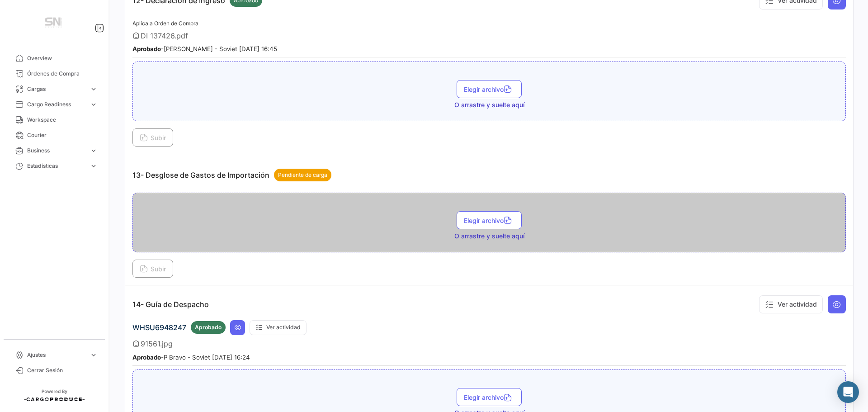 The image size is (868, 412). Describe the element at coordinates (54, 24) in the screenshot. I see `img: Manufactura+Logo.png` at that location.